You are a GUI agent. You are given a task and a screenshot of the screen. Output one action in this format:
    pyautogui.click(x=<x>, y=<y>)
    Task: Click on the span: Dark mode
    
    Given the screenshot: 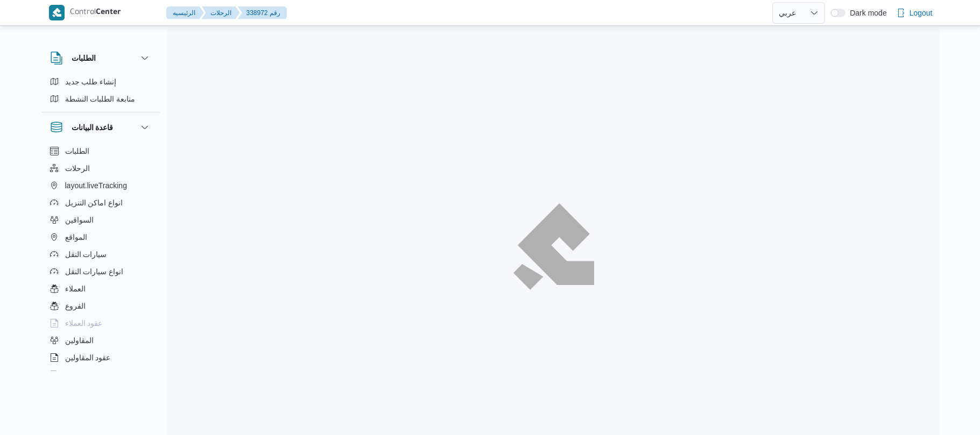 What is the action you would take?
    pyautogui.click(x=866, y=13)
    